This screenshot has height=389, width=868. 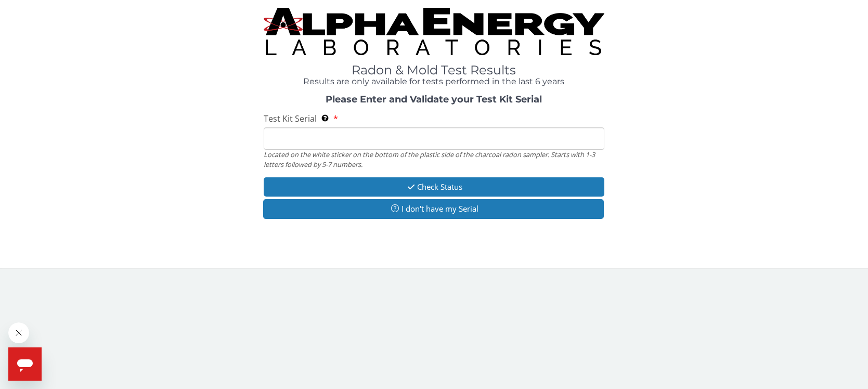 I want to click on button: Check Status, so click(x=434, y=187).